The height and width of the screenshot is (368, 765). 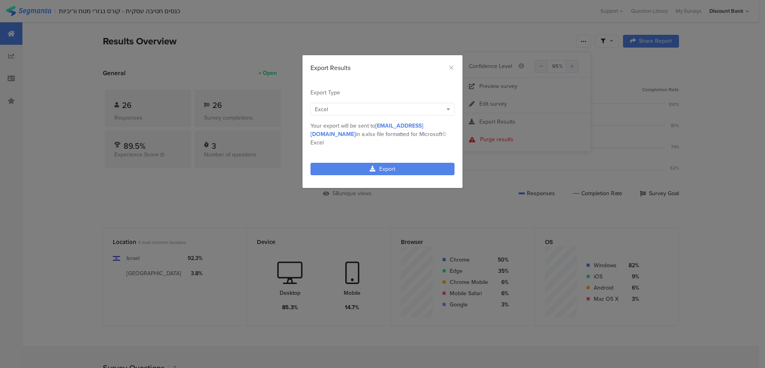 I want to click on span: Excel, so click(x=321, y=109).